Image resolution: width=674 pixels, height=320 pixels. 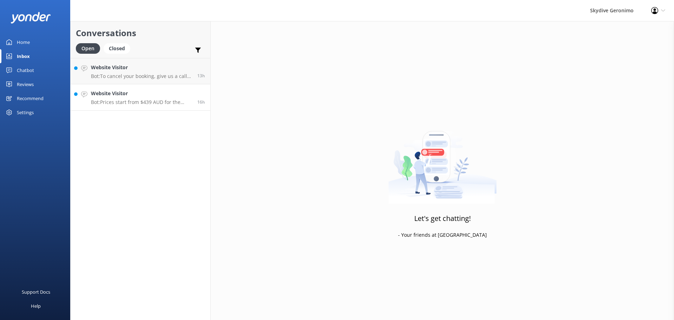 What do you see at coordinates (25, 84) in the screenshot?
I see `div: Reviews` at bounding box center [25, 84].